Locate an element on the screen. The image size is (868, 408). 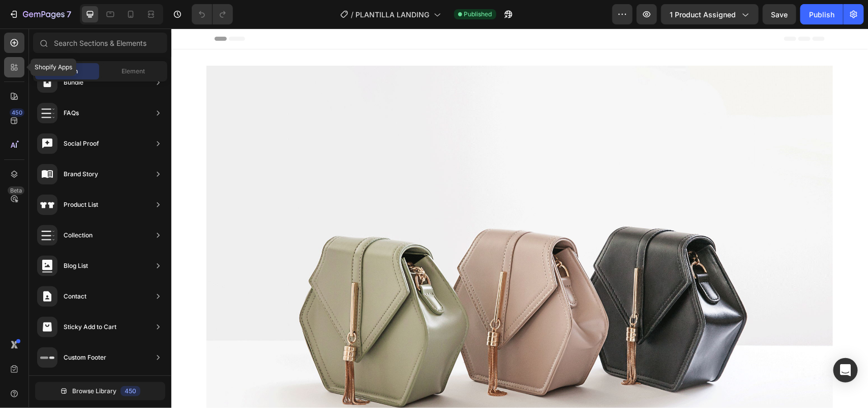
p: 7 is located at coordinates (69, 14).